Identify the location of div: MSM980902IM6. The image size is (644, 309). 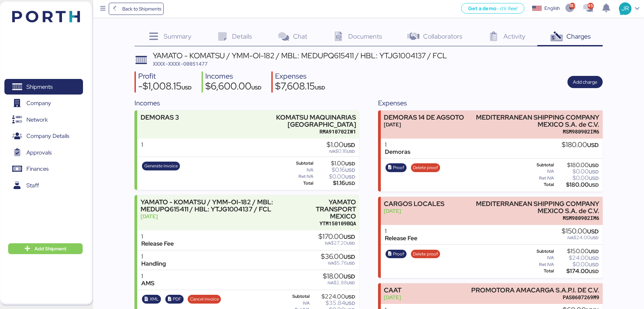
(535, 131).